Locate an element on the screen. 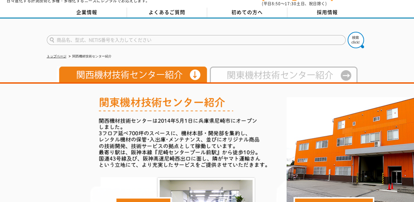 This screenshot has width=414, height=202. a: トップページ is located at coordinates (57, 56).